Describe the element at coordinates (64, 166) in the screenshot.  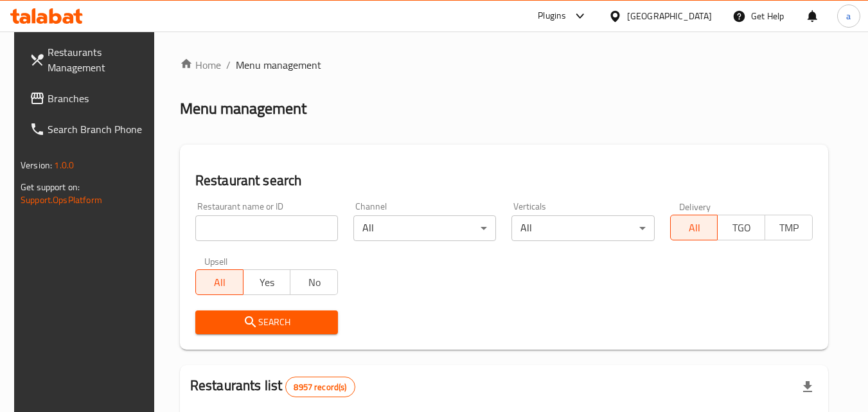
I see `span: 1.0.0` at that location.